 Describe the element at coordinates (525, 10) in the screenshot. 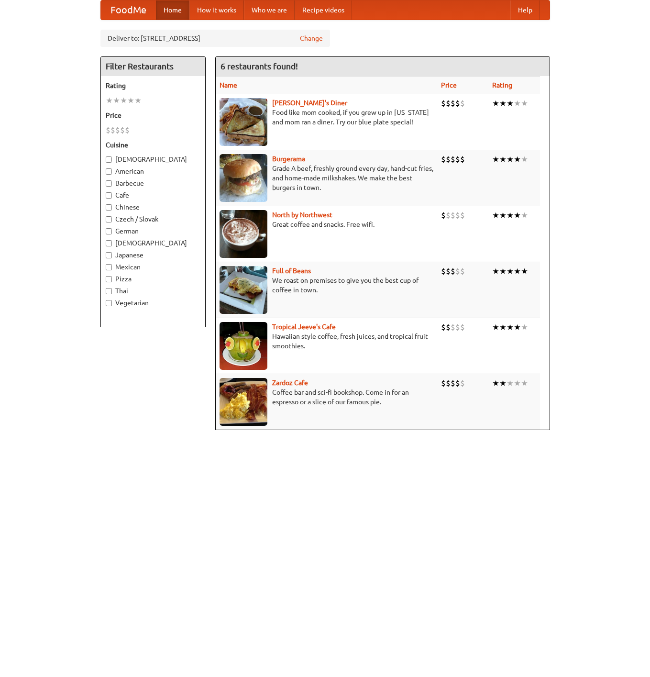

I see `a: Help` at that location.